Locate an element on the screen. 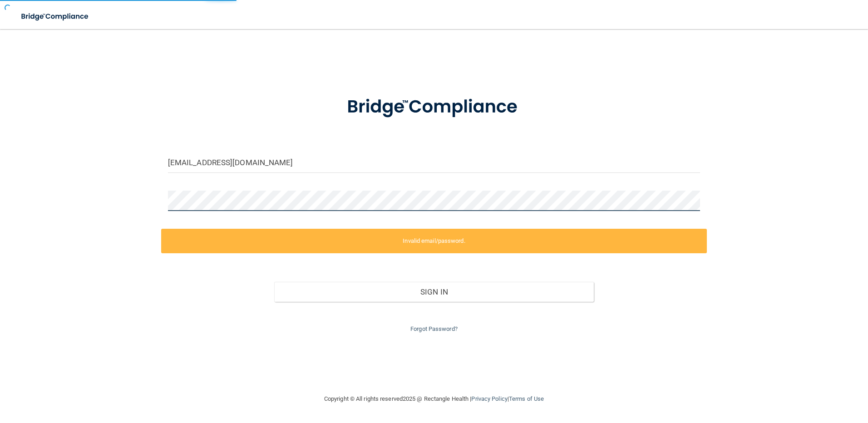 Image resolution: width=868 pixels, height=423 pixels. div: Copyright © All rights reserved 2025 @ Rectangle Health | | is located at coordinates (434, 399).